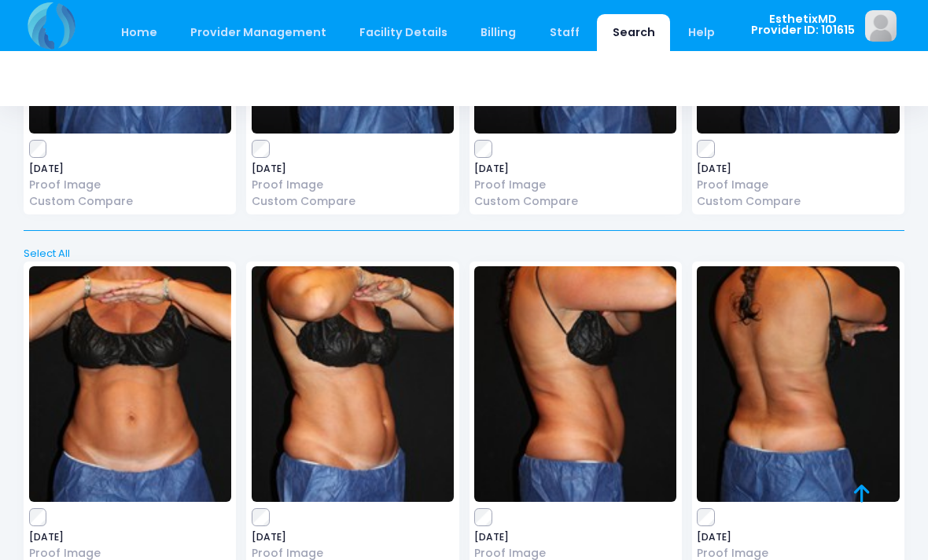 Image resolution: width=928 pixels, height=560 pixels. I want to click on a: Select All, so click(464, 254).